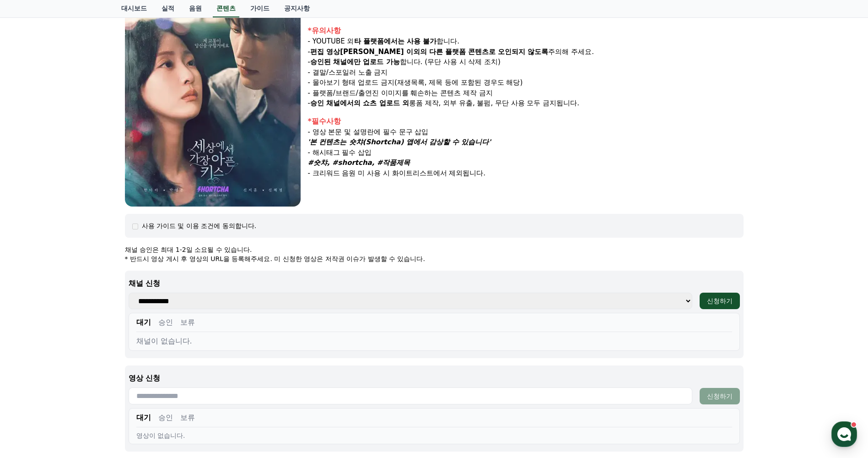 The width and height of the screenshot is (868, 458). I want to click on a: 설정, so click(147, 302).